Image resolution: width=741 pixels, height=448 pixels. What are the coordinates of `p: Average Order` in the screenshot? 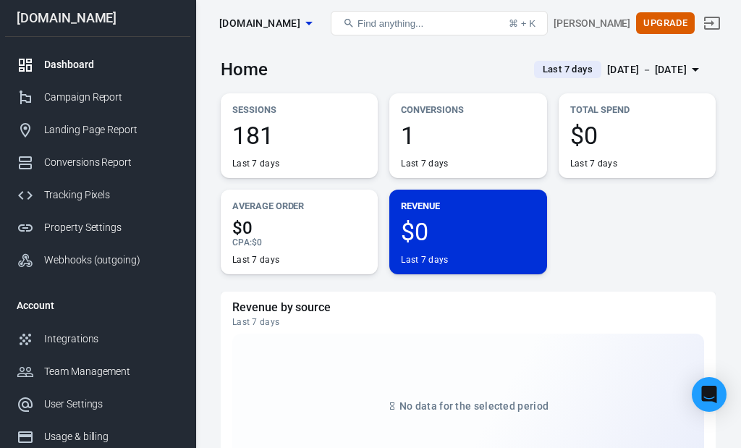 It's located at (299, 205).